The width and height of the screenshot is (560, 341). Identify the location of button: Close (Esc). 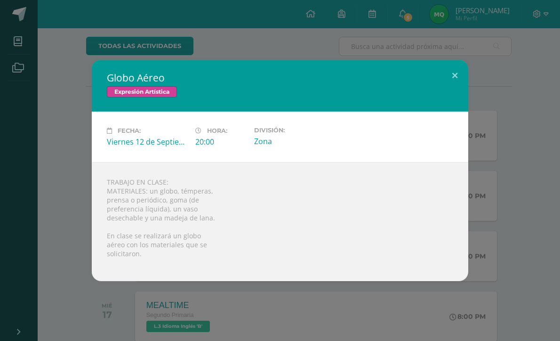
(455, 76).